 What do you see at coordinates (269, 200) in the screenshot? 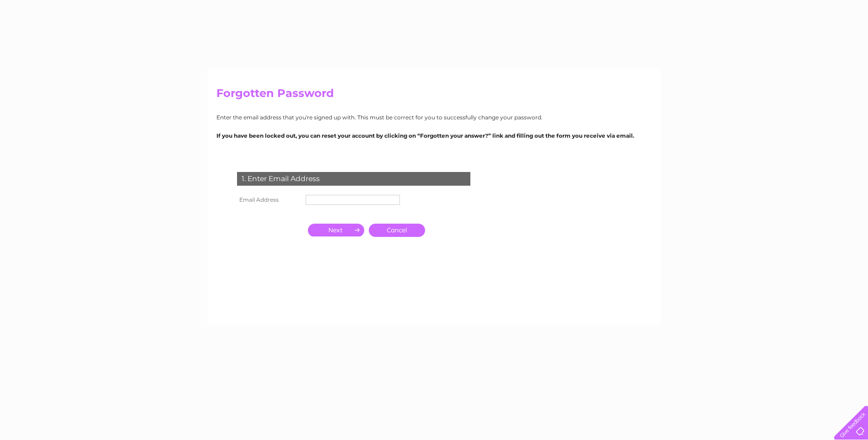
I see `th: Email Address` at bounding box center [269, 200].